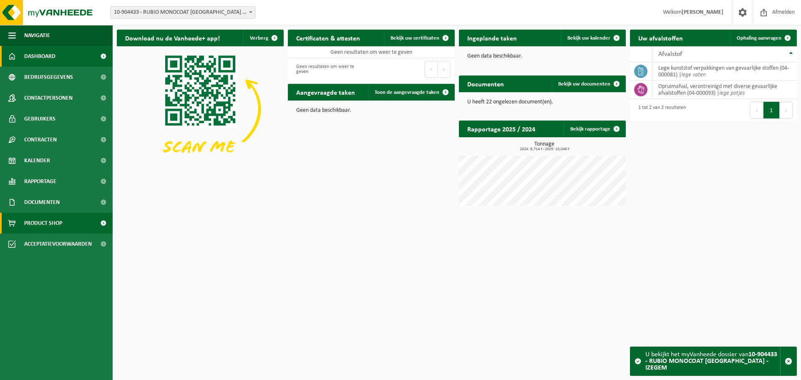 The image size is (801, 380). I want to click on img: Download de VHEPlus App, so click(200, 109).